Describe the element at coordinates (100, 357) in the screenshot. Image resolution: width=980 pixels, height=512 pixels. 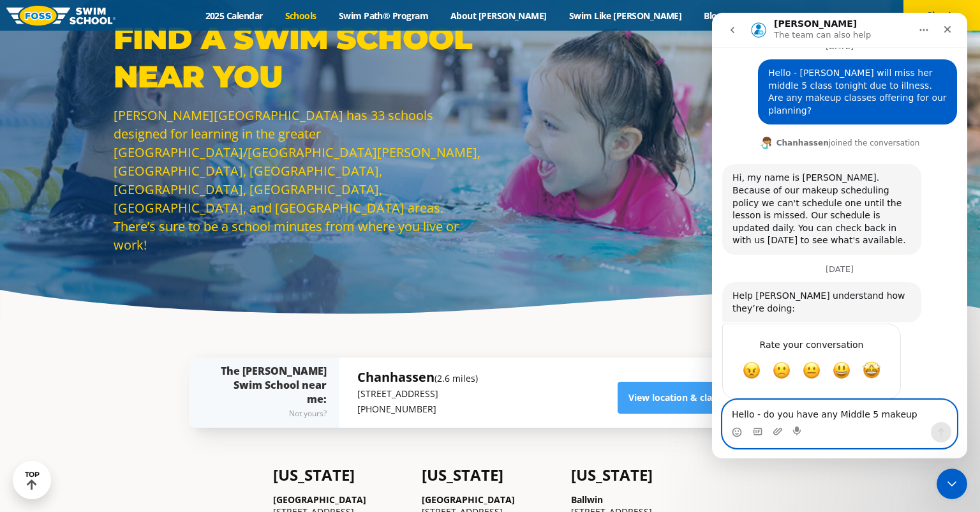
I see `span: OK` at that location.